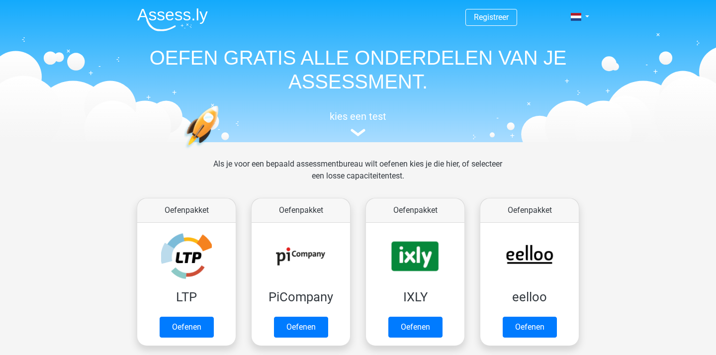 This screenshot has width=716, height=355. What do you see at coordinates (357, 176) in the screenshot?
I see `div: Als je voor een bepaald assessmentbureau wilt oefenen kies je die hier, of selecteer een losse ca...` at bounding box center [357, 176].